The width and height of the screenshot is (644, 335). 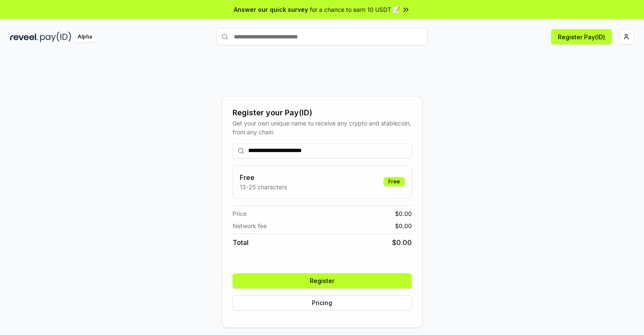 I want to click on span: Total, so click(x=240, y=243).